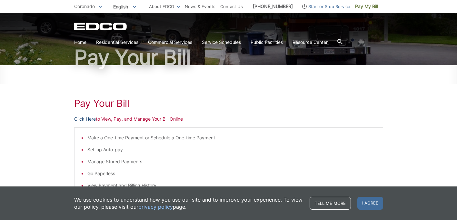 The height and width of the screenshot is (220, 457). I want to click on a: Public Facilities, so click(267, 42).